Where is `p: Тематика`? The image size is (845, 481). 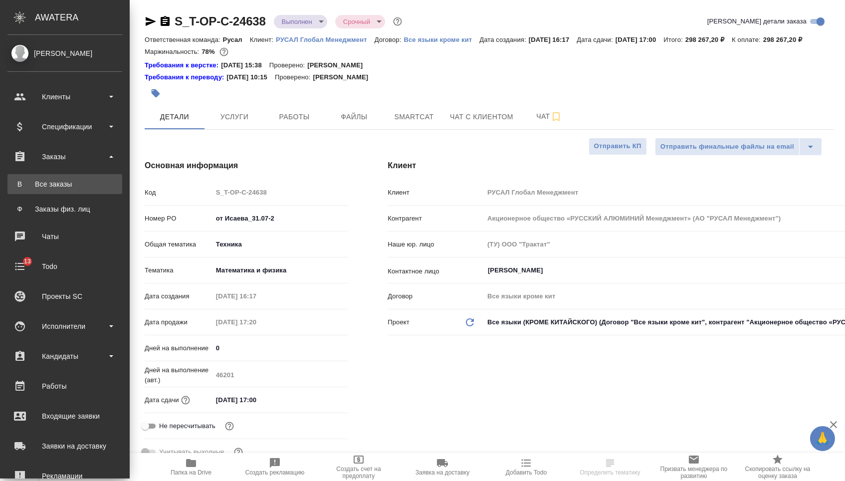
p: Тематика is located at coordinates (179, 270).